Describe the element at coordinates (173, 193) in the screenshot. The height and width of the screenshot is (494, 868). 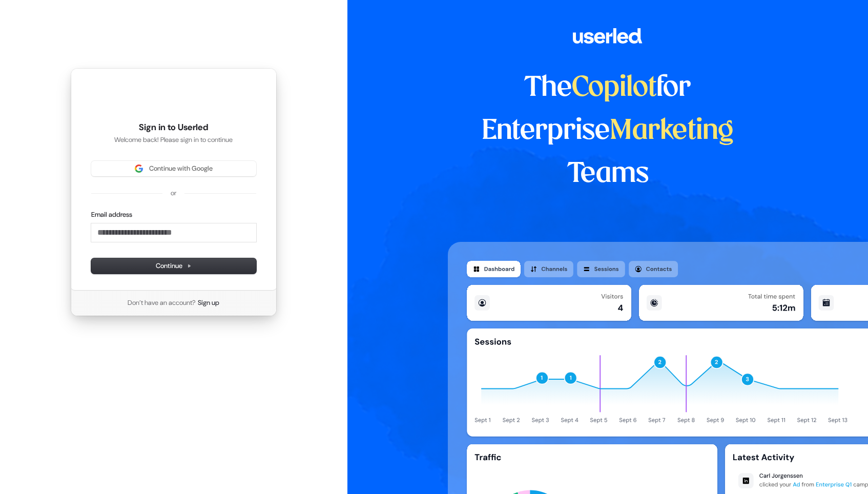
I see `p: or` at that location.